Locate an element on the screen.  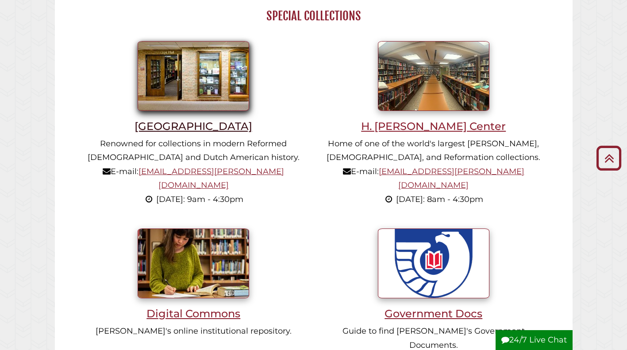
a: Back to Top is located at coordinates (609, 158).